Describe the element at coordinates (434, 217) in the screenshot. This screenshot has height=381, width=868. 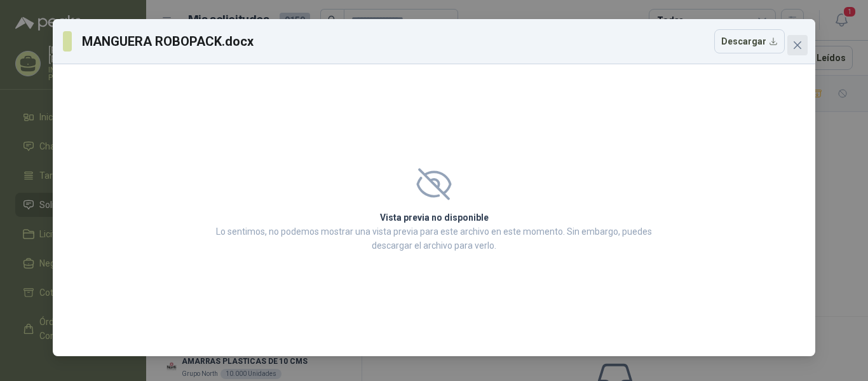
I see `h2: Vista previa no disponible` at that location.